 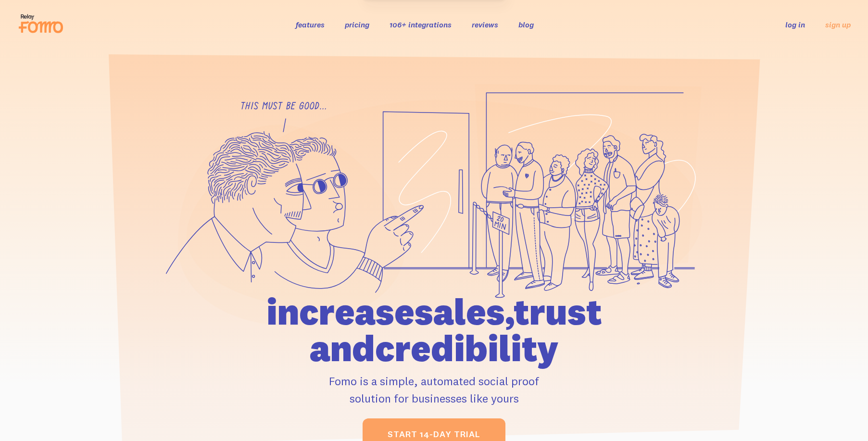 What do you see at coordinates (838, 25) in the screenshot?
I see `a: sign up` at bounding box center [838, 25].